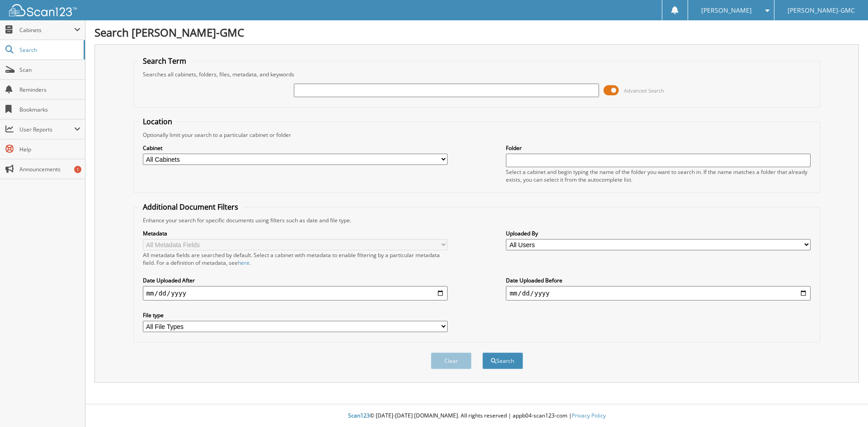  What do you see at coordinates (659, 280) in the screenshot?
I see `label: Date Uploaded Before` at bounding box center [659, 280].